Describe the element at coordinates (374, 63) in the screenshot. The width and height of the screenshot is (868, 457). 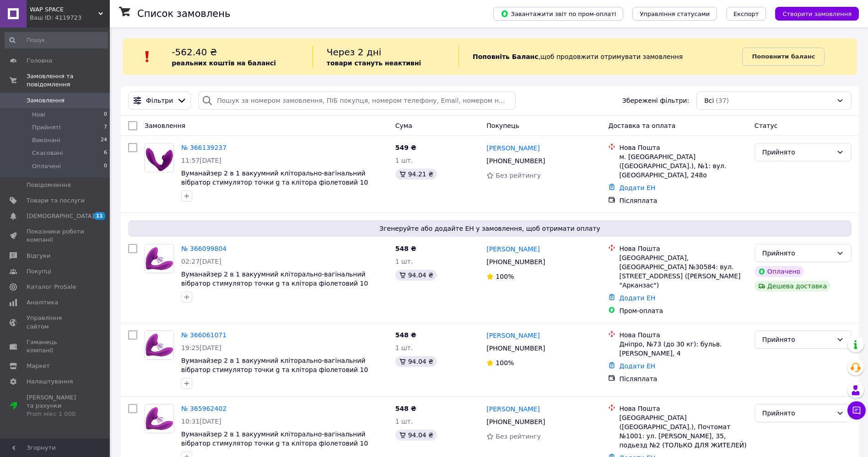
I see `b: товари стануть неактивні` at that location.